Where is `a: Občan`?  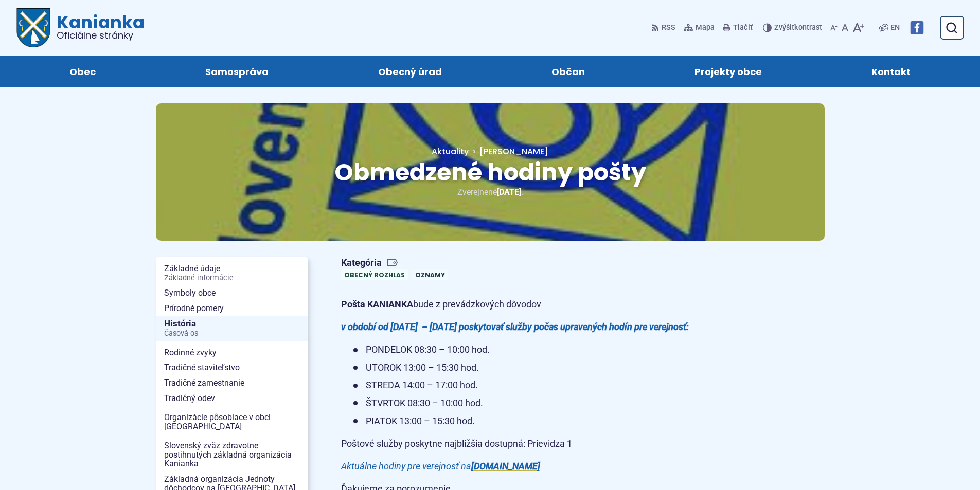
a: Občan is located at coordinates (568, 71).